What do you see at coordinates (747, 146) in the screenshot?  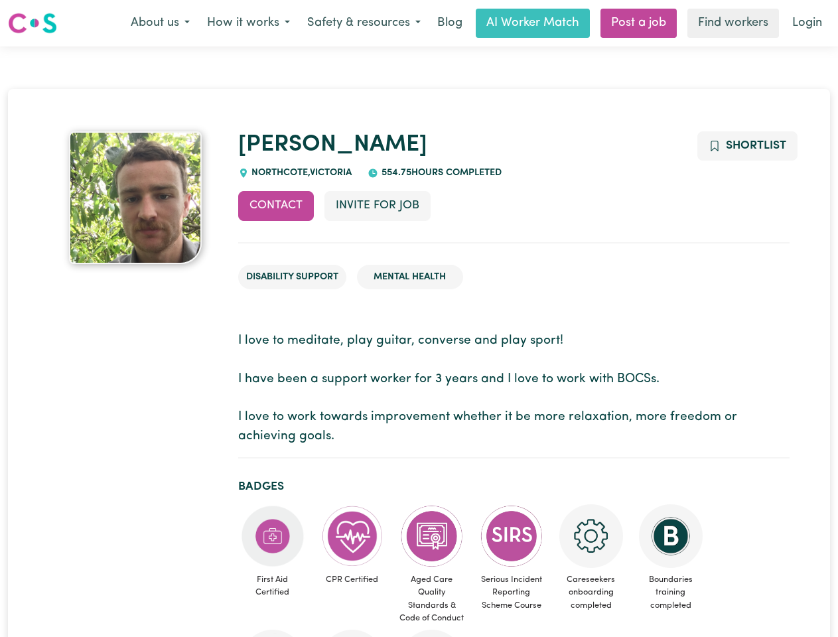 I see `button: Add to shortlist` at bounding box center [747, 146].